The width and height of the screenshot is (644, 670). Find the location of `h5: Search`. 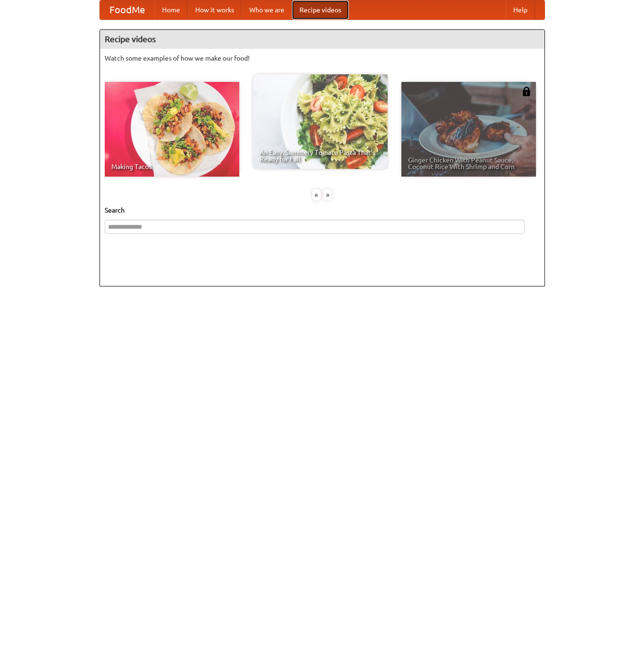

h5: Search is located at coordinates (322, 210).